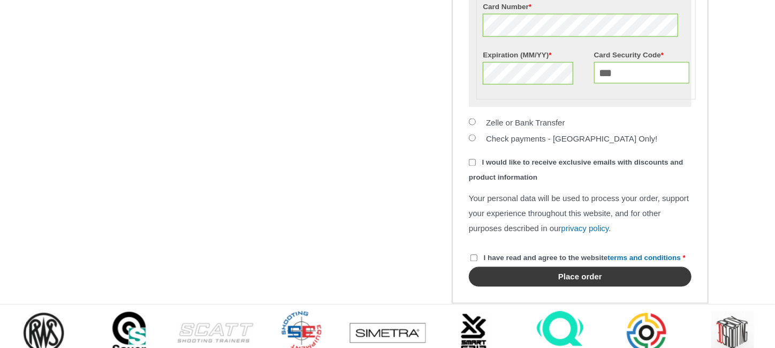 The height and width of the screenshot is (348, 775). I want to click on input: I would like to receive exclusive emails with discounts and product information, so click(472, 162).